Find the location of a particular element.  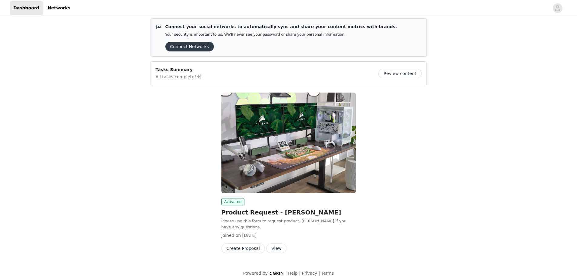

a: View is located at coordinates (276, 248).